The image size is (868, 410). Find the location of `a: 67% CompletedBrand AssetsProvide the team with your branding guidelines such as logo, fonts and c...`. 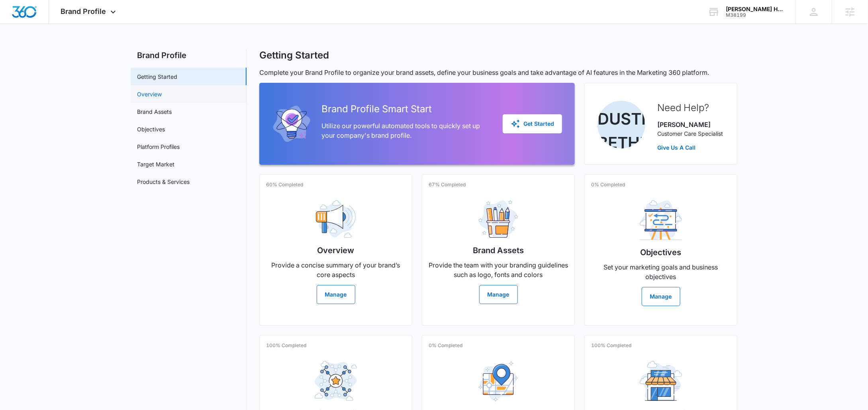

a: 67% CompletedBrand AssetsProvide the team with your branding guidelines such as logo, fonts and c... is located at coordinates (498, 250).